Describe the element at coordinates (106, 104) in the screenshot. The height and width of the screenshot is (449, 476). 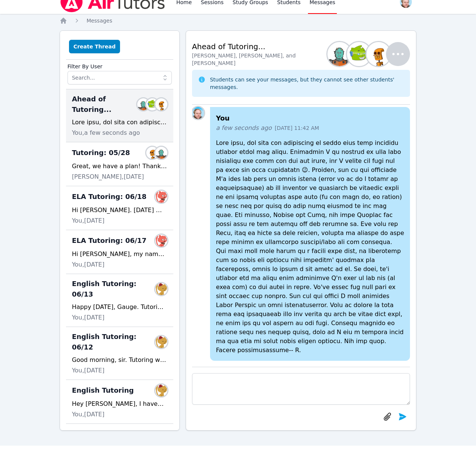
I see `span: Ahead of Tutoring...` at that location.